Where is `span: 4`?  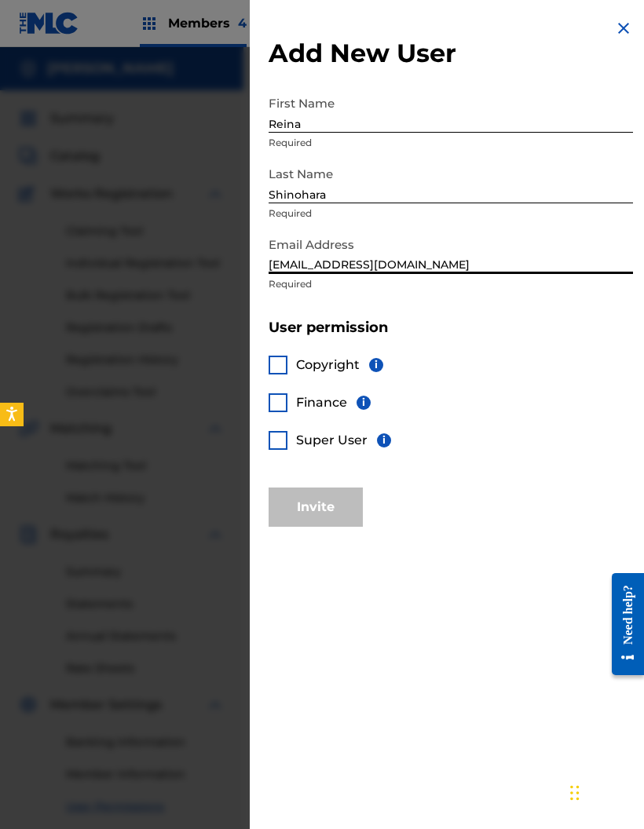 span: 4 is located at coordinates (242, 23).